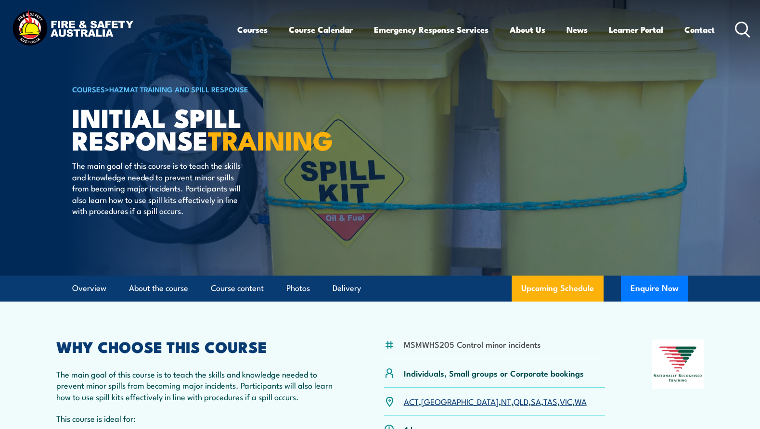  Describe the element at coordinates (320, 29) in the screenshot. I see `a: Course Calendar` at that location.